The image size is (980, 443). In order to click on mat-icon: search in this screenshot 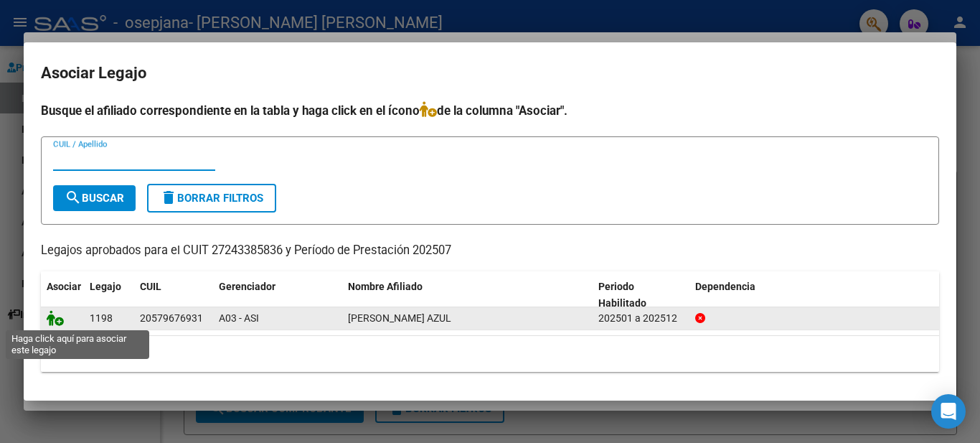, I will do `click(73, 197)`.